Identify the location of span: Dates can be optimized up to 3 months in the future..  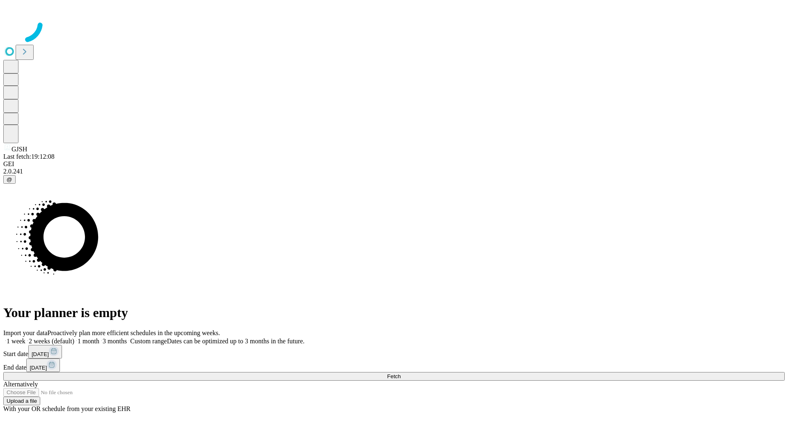
(236, 341).